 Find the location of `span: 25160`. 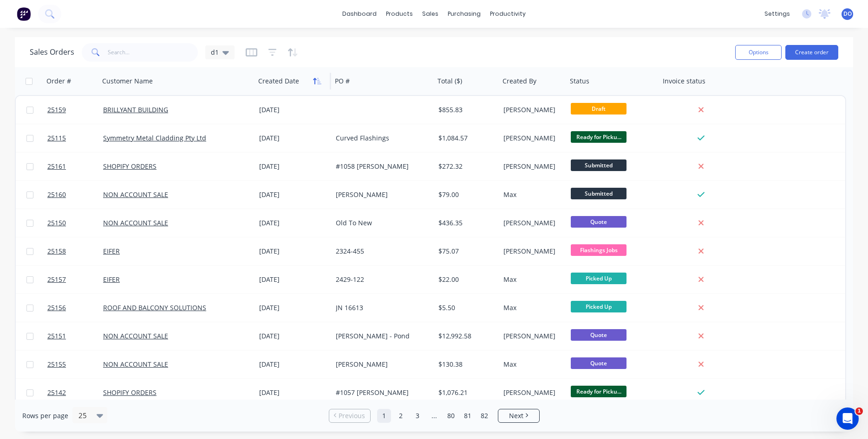

span: 25160 is located at coordinates (57, 195).